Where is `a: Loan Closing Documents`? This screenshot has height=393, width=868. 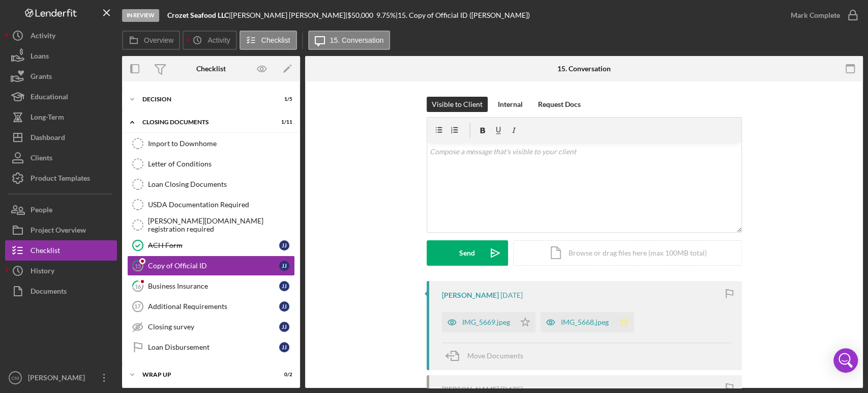 a: Loan Closing Documents is located at coordinates (211, 184).